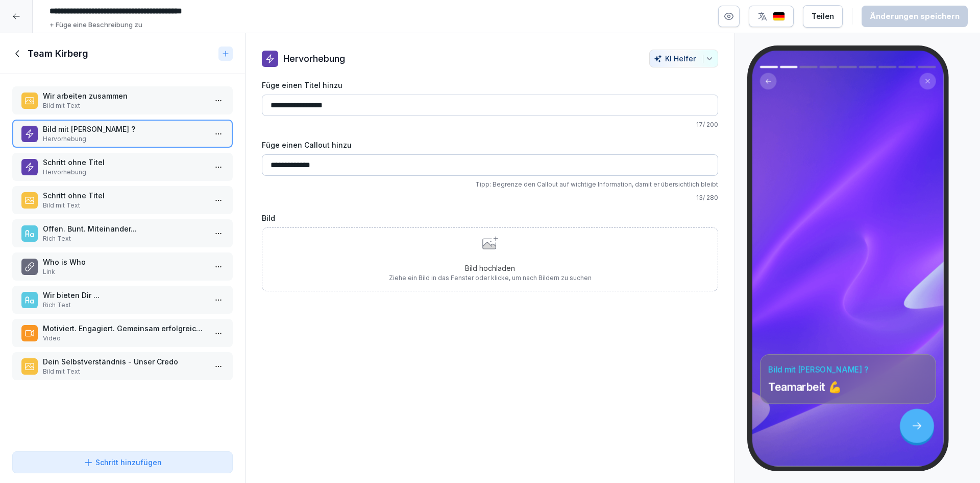 The height and width of the screenshot is (483, 980). Describe the element at coordinates (123, 267) in the screenshot. I see `div: Who is WhoLink` at that location.